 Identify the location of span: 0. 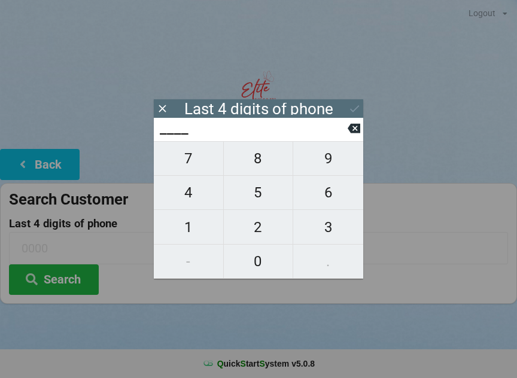
(258, 261).